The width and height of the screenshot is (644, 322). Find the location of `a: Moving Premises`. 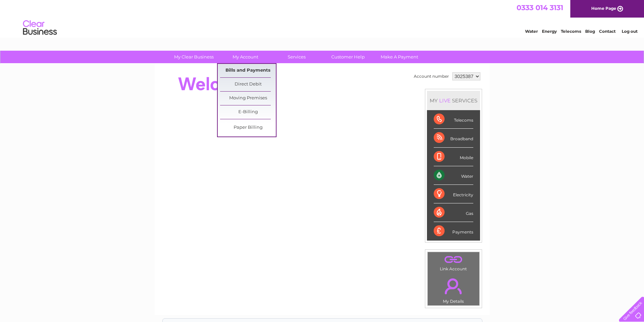

a: Moving Premises is located at coordinates (248, 98).